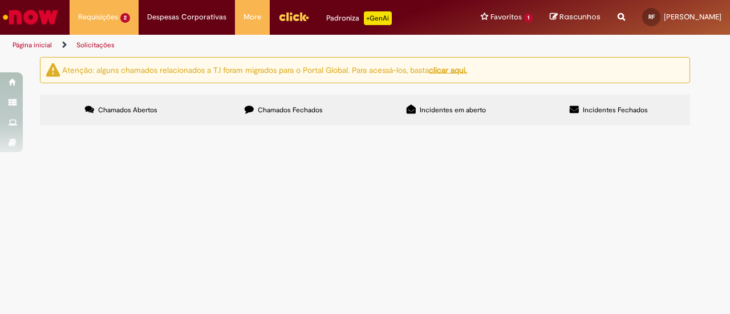 The height and width of the screenshot is (314, 730). I want to click on ul: Trilhas de página, so click(243, 45).